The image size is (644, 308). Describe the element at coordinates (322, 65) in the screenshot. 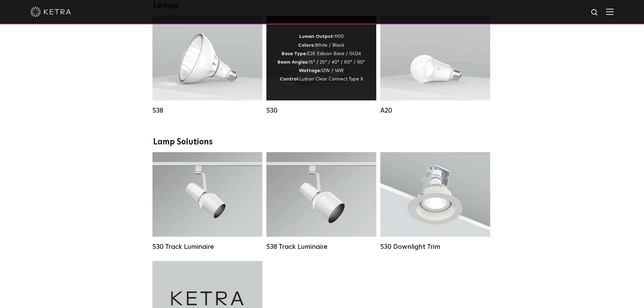

I see `a: S30 Lumen Output:1100Colors:White / BlackBase Type:E26 Edison Base / GU24Beam Angles:15° / 25° / ...` at that location.